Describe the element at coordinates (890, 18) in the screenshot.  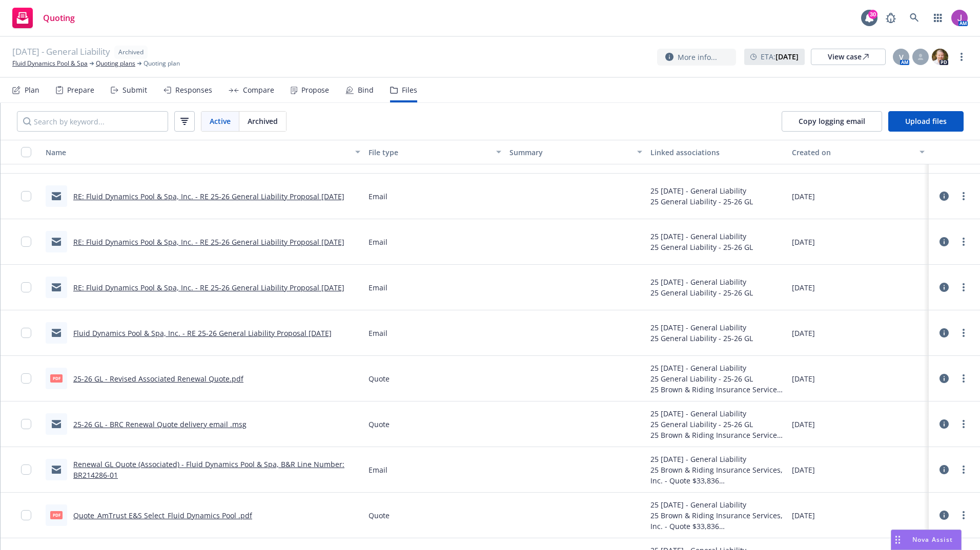
I see `a: Report a Bug` at that location.